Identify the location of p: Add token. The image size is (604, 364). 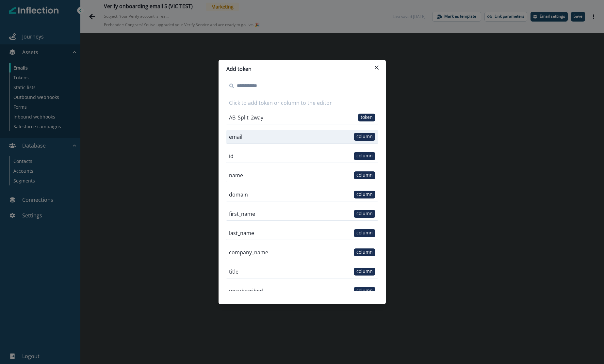
(239, 69).